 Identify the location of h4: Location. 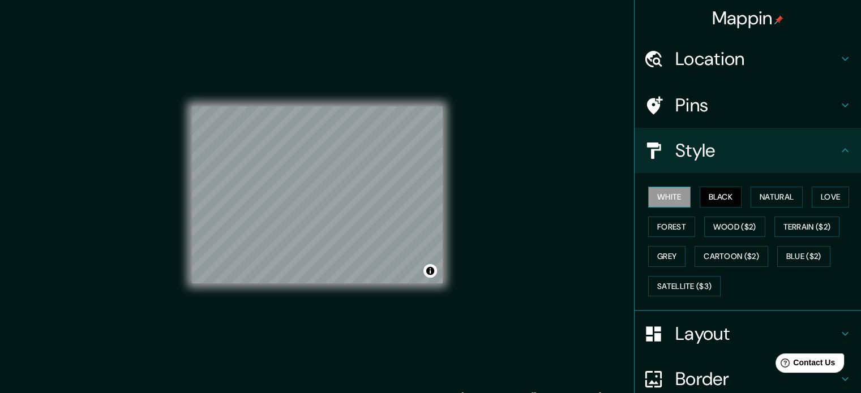
(757, 59).